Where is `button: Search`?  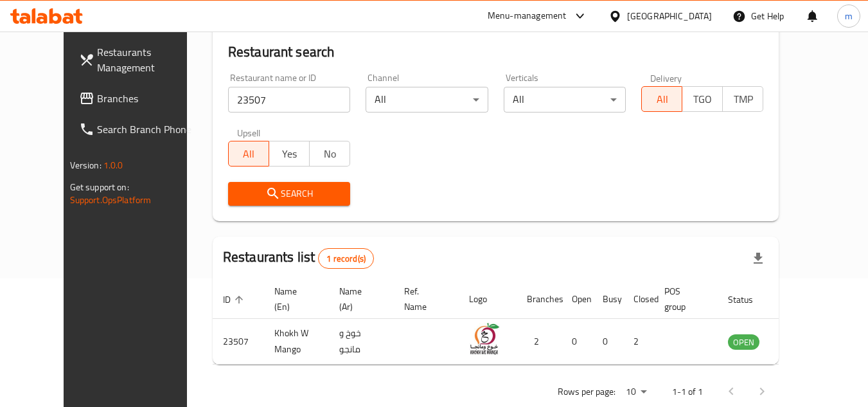 button: Search is located at coordinates (289, 194).